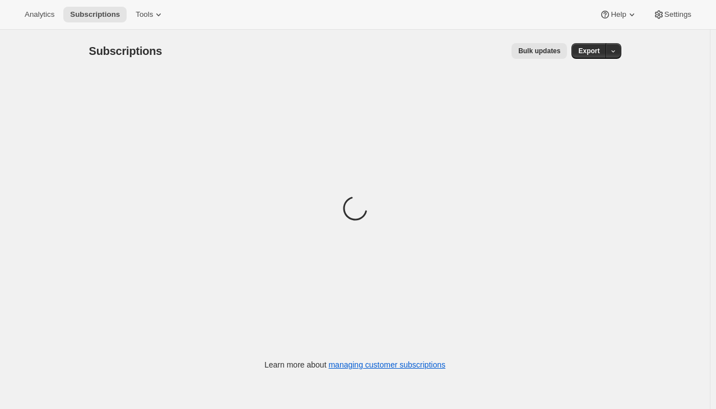 The height and width of the screenshot is (409, 716). I want to click on button: Analytics, so click(39, 15).